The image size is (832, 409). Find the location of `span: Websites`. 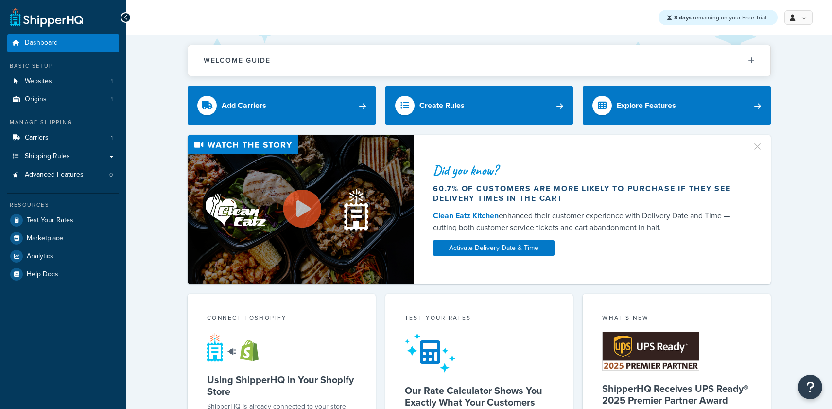

span: Websites is located at coordinates (38, 81).